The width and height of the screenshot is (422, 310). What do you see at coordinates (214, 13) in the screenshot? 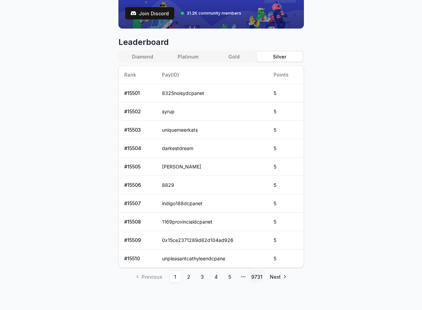
I see `span: 31.2K community members` at bounding box center [214, 13].